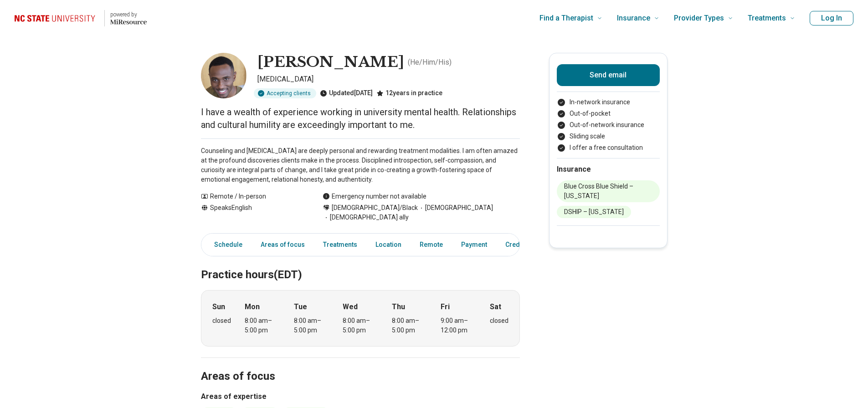 This screenshot has height=408, width=868. What do you see at coordinates (301, 307) in the screenshot?
I see `strong: Tue` at bounding box center [301, 307].